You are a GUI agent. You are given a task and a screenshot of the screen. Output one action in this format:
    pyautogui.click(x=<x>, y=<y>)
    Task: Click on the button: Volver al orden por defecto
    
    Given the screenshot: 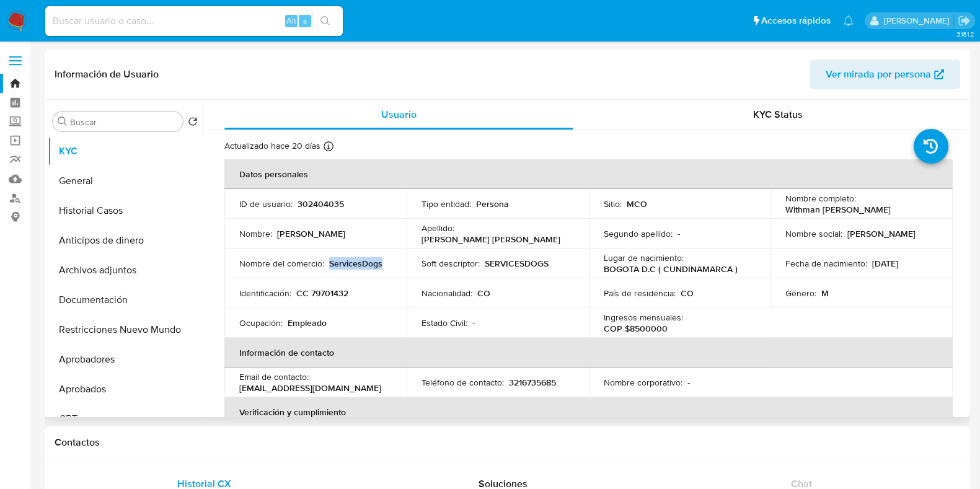 What is the action you would take?
    pyautogui.click(x=192, y=124)
    